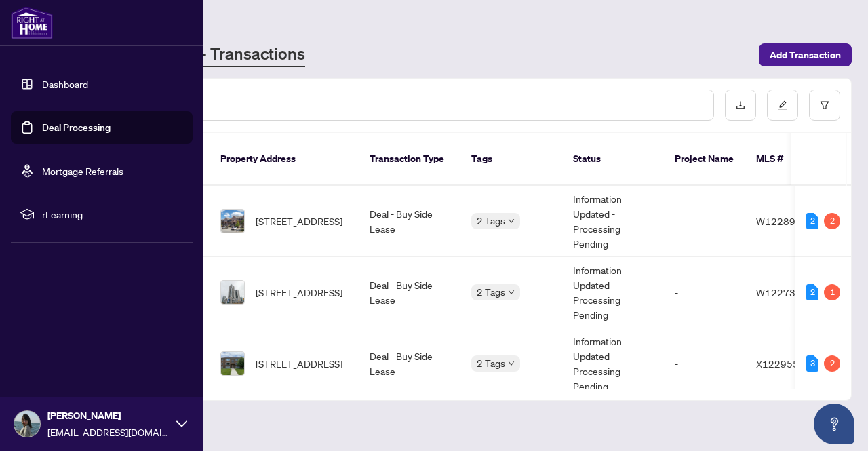 The height and width of the screenshot is (451, 868). Describe the element at coordinates (834, 424) in the screenshot. I see `button: Open asap` at that location.